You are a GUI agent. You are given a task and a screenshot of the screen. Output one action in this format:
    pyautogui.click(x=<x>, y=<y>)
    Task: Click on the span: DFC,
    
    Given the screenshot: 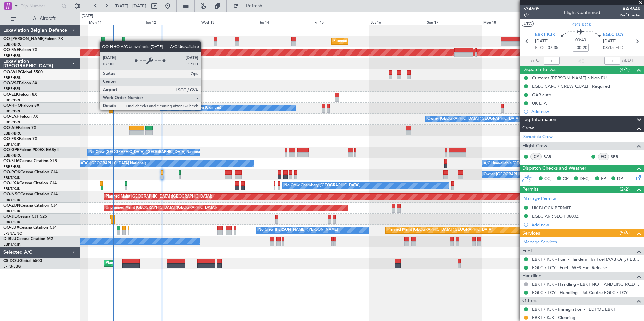 What is the action you would take?
    pyautogui.click(x=585, y=179)
    